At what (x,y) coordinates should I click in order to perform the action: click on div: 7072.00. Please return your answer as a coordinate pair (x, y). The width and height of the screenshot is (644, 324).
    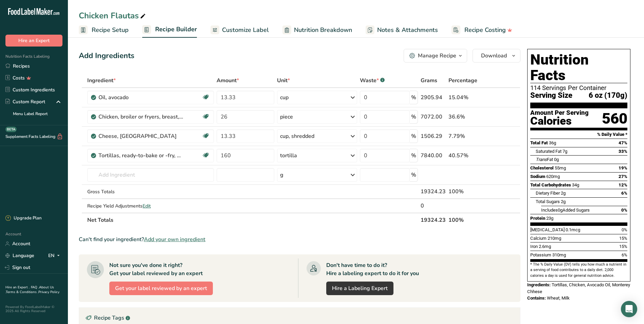
    Looking at the image, I should click on (433, 117).